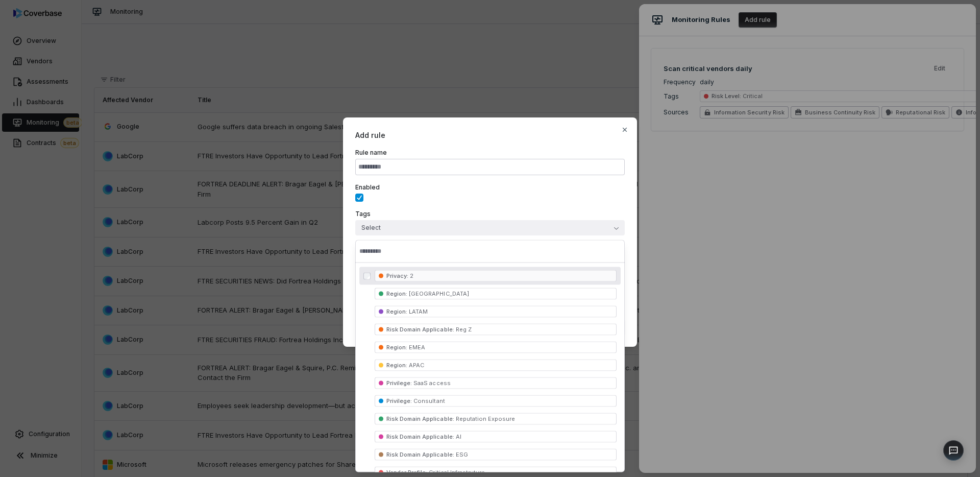 The width and height of the screenshot is (980, 477). Describe the element at coordinates (490, 227) in the screenshot. I see `button: Select` at that location.